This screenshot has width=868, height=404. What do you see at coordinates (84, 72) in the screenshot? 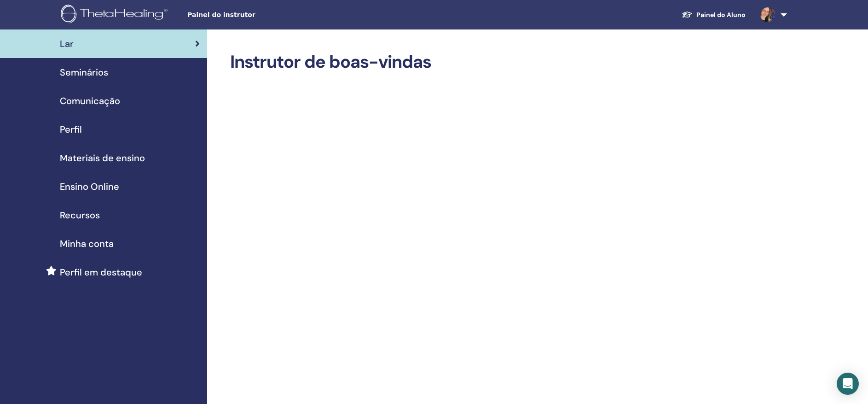
I see `span: Seminários` at bounding box center [84, 72].